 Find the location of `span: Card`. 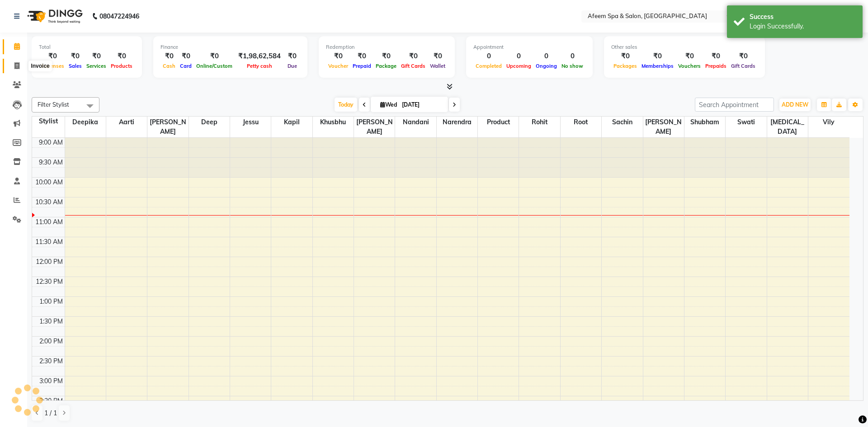

span: Card is located at coordinates (186, 66).